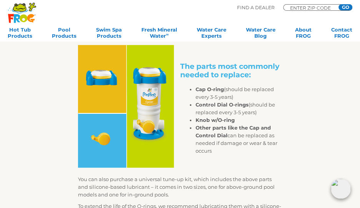 The height and width of the screenshot is (208, 360). Describe the element at coordinates (211, 34) in the screenshot. I see `a: Water CareExperts` at that location.